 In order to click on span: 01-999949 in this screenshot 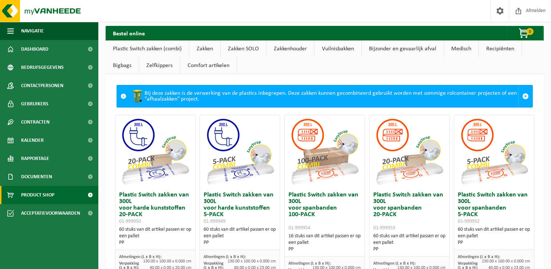, I will do `click(214, 221)`.